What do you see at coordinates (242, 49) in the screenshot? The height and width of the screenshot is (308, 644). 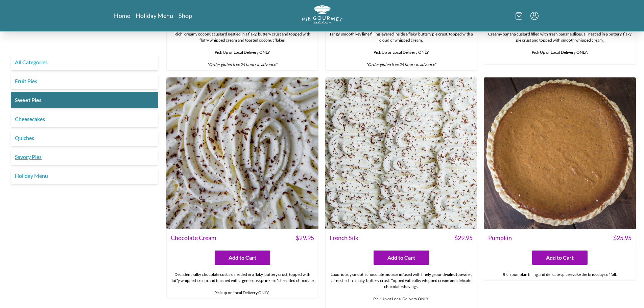 I see `div: Rich, creamy coconut custard nestled in a flaky, buttery crust and topped with fluffy whipped cre...` at bounding box center [242, 49].